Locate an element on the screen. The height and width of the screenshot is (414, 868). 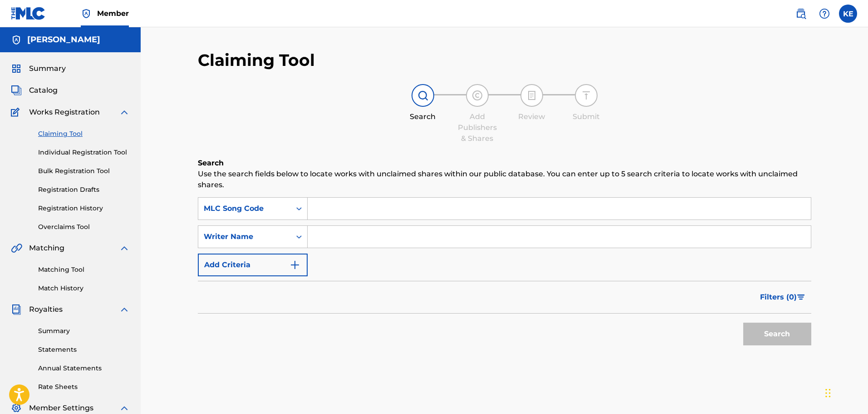
img: step indicator icon for Search is located at coordinates (423, 95).